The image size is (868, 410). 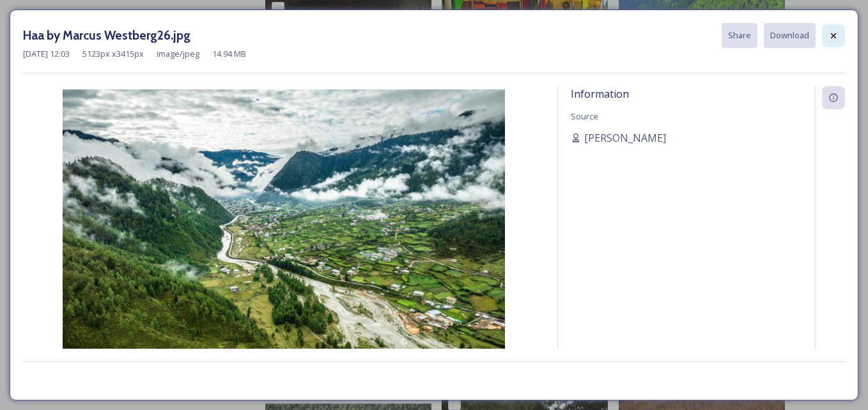 What do you see at coordinates (739, 35) in the screenshot?
I see `button: Share` at bounding box center [739, 35].